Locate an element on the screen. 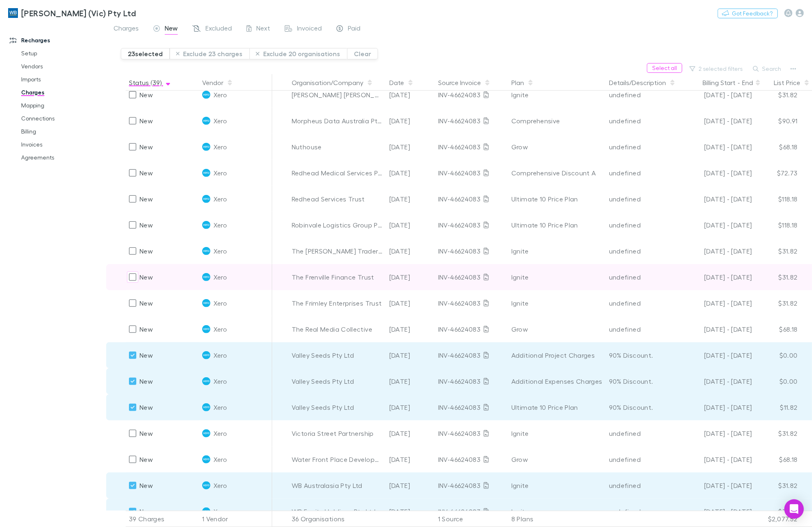 This screenshot has height=527, width=812. div: WB Equity Holdings Pty Ltd is located at coordinates (337, 512).